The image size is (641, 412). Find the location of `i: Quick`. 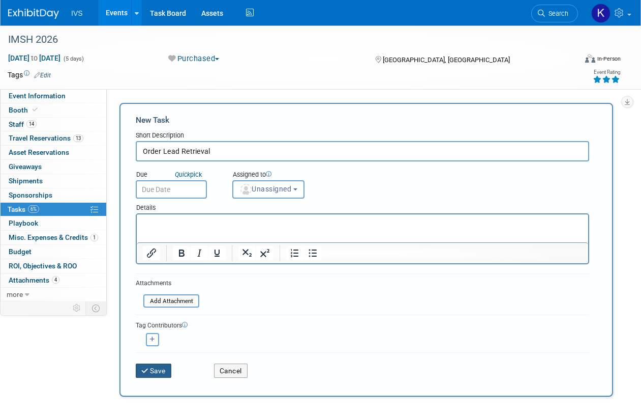

i: Quick is located at coordinates (183, 174).